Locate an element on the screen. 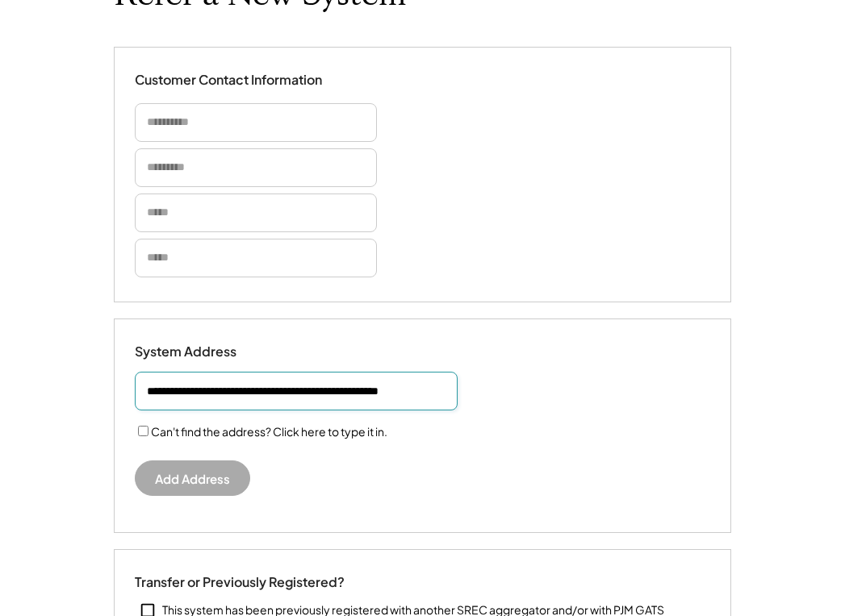  div: System Address is located at coordinates (215, 352).